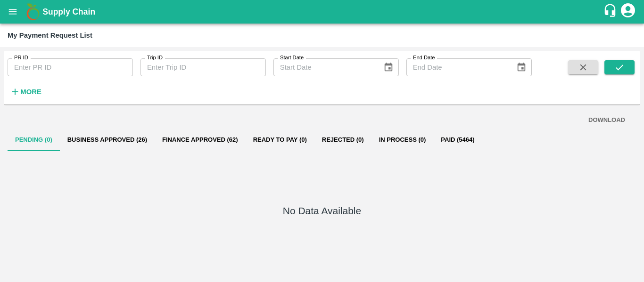 Image resolution: width=644 pixels, height=282 pixels. Describe the element at coordinates (31, 92) in the screenshot. I see `strong: More` at that location.